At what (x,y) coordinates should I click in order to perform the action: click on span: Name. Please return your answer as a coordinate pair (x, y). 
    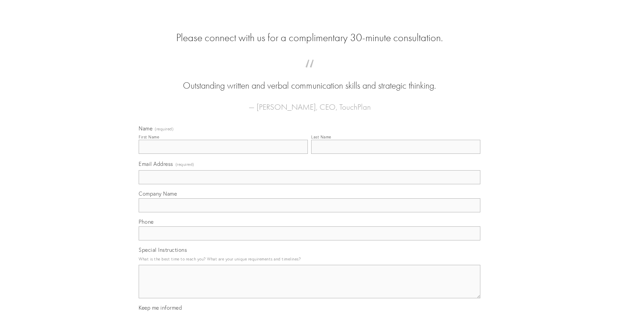
    Looking at the image, I should click on (145, 129).